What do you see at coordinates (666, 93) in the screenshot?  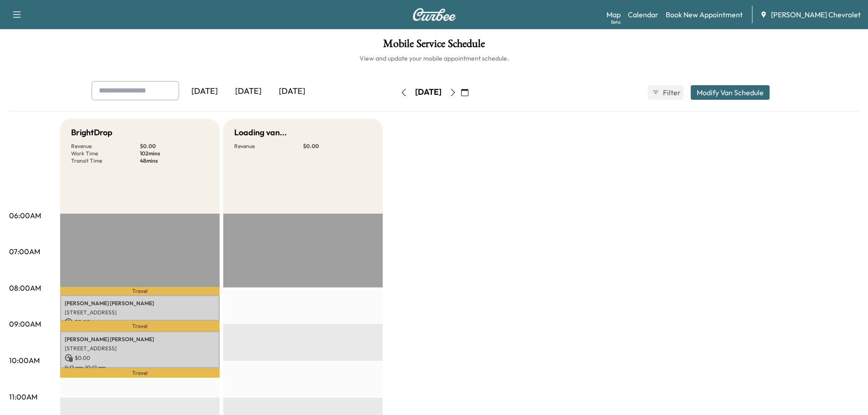 I see `button: Filter` at bounding box center [666, 93].